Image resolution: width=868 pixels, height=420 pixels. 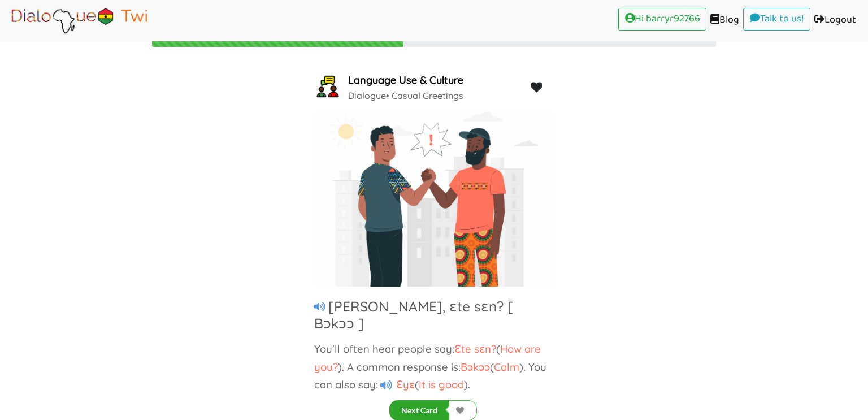 What do you see at coordinates (662, 19) in the screenshot?
I see `a: Hi barryr92766` at bounding box center [662, 19].